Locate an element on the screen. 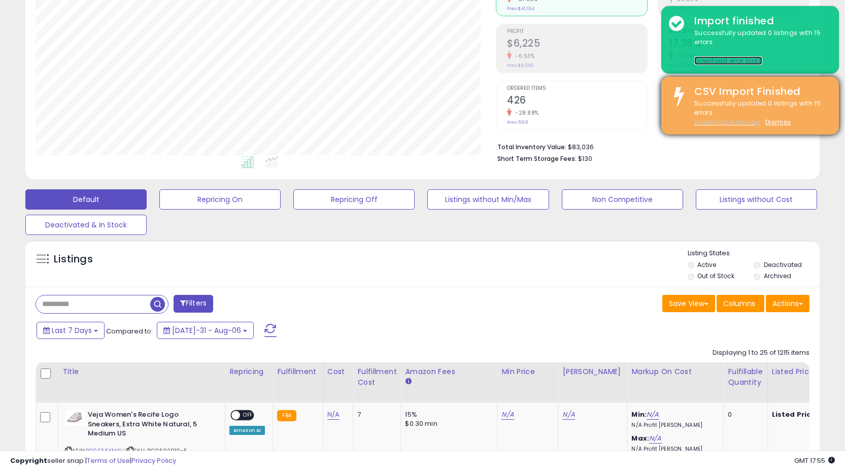 This screenshot has height=471, width=845. div: Fulfillable Quantity is located at coordinates (745, 377).